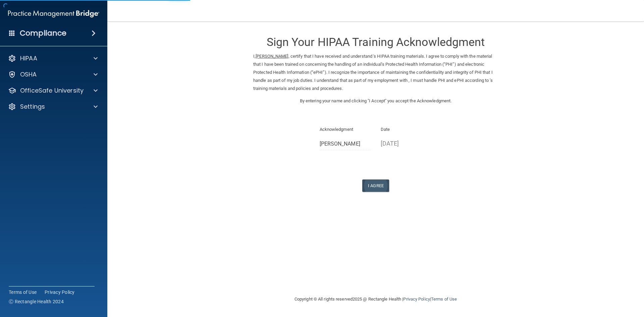 The height and width of the screenshot is (317, 644). What do you see at coordinates (52, 90) in the screenshot?
I see `a: OfficeSafe University` at bounding box center [52, 90].